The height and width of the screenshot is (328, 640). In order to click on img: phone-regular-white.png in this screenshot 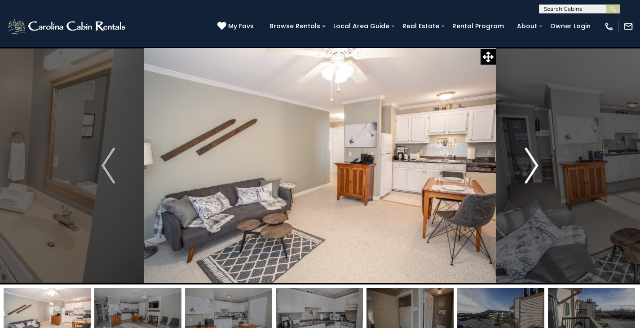, I will do `click(609, 26)`.